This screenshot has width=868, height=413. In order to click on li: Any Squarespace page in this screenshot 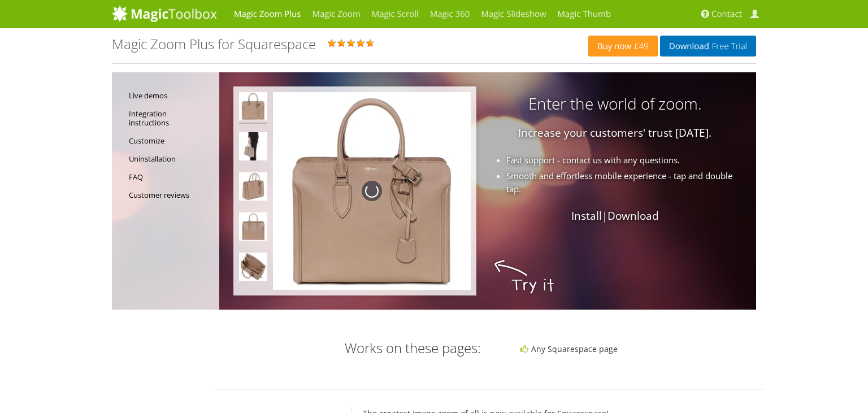, I will do `click(637, 349)`.